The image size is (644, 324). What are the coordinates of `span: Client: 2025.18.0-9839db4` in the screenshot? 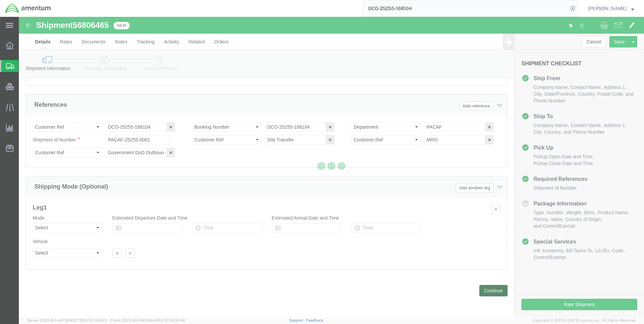 It's located at (147, 320).